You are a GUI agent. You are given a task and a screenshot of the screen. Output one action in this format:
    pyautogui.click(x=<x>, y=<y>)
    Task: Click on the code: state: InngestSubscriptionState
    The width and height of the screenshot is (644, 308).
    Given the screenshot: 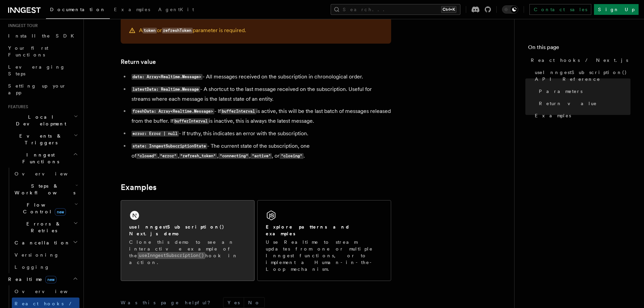 What is the action you would take?
    pyautogui.click(x=169, y=146)
    